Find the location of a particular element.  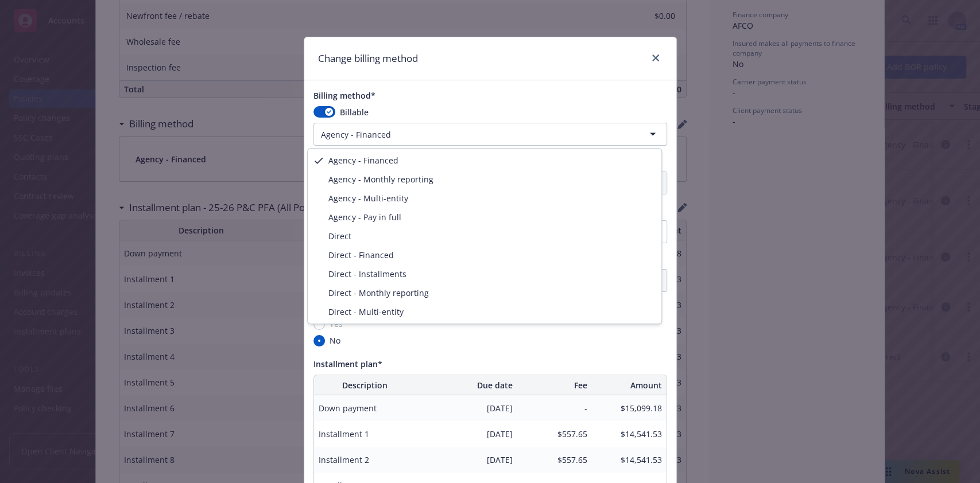

span: Direct - Financed is located at coordinates (361, 255).